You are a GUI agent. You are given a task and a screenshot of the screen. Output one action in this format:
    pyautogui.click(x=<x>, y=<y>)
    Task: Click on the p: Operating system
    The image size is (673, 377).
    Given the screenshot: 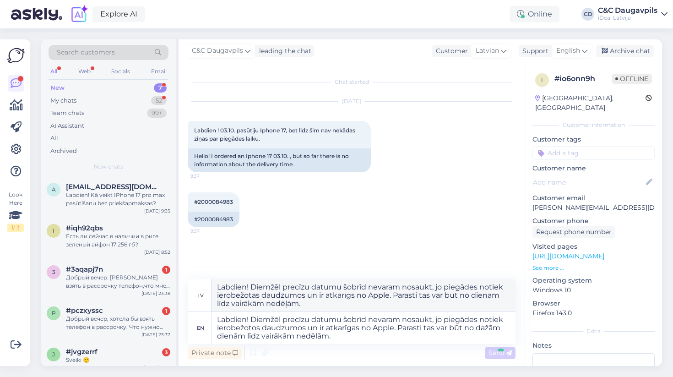 What is the action you would take?
    pyautogui.click(x=593, y=280)
    